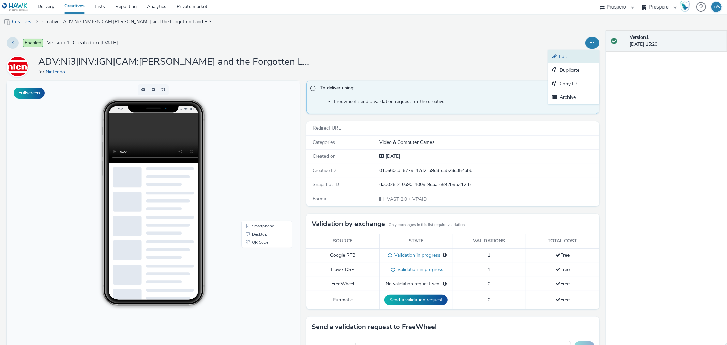 The width and height of the screenshot is (727, 345). Describe the element at coordinates (15, 7) in the screenshot. I see `img: undefined Logo` at that location.